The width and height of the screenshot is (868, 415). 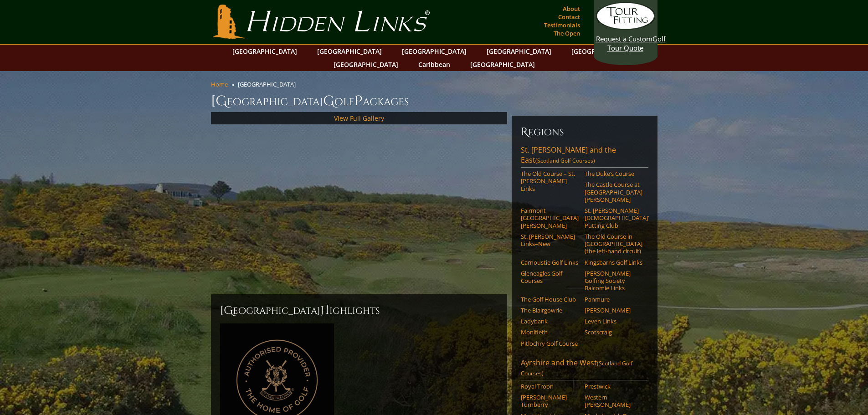 I want to click on a: Contact, so click(x=569, y=17).